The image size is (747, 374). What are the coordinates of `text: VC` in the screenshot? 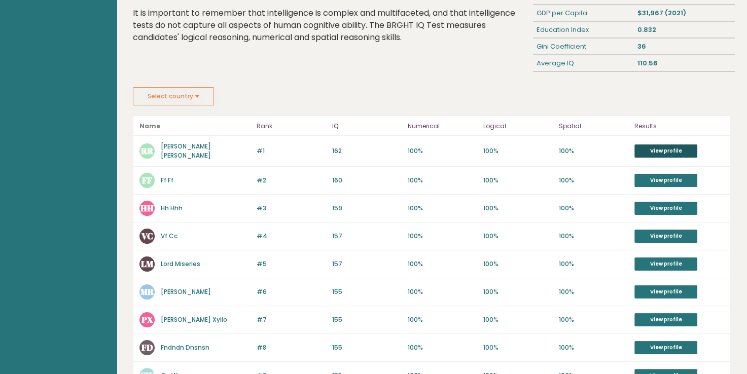 It's located at (147, 236).